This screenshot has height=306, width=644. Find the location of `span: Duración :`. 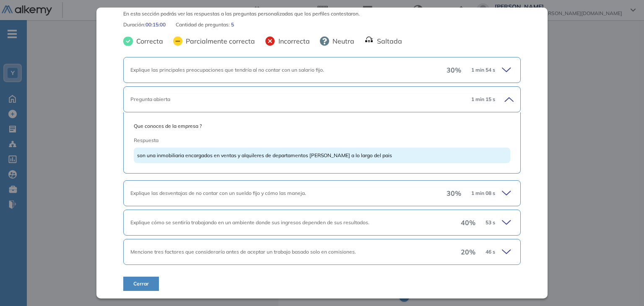

span: Duración : is located at coordinates (135, 25).